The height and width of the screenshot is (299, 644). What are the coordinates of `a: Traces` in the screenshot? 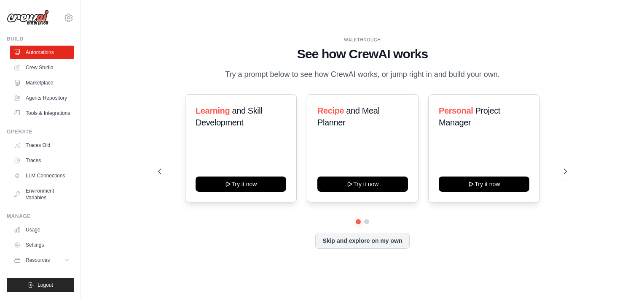 It's located at (42, 160).